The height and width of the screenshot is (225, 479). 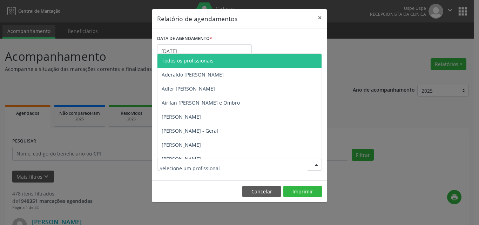 What do you see at coordinates (262, 192) in the screenshot?
I see `button: Cancelar` at bounding box center [262, 192].